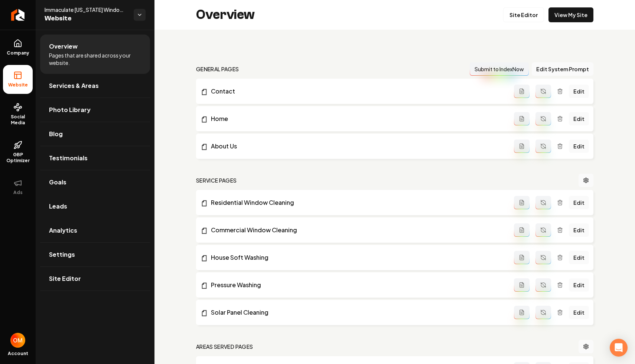  Describe the element at coordinates (226, 15) in the screenshot. I see `h2: Overview` at that location.